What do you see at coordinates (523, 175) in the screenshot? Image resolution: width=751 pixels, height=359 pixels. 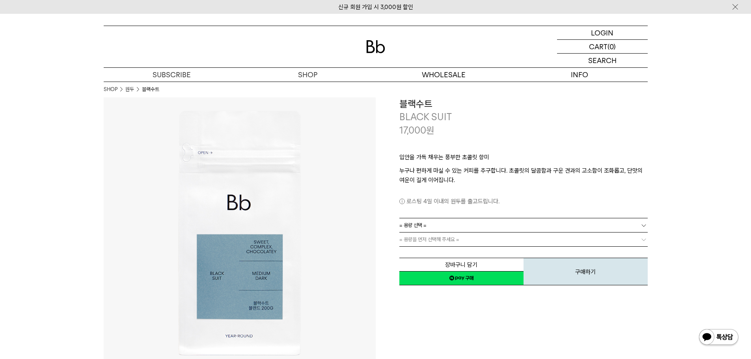 I see `p: 누구나 편하게 마실 수 있는 커피를 추구합니다. 초콜릿의 달콤함과 구운 견과의 고소함이 조화롭고, 단맛의 여운이 길게 이어집니다.` at bounding box center [523, 175].